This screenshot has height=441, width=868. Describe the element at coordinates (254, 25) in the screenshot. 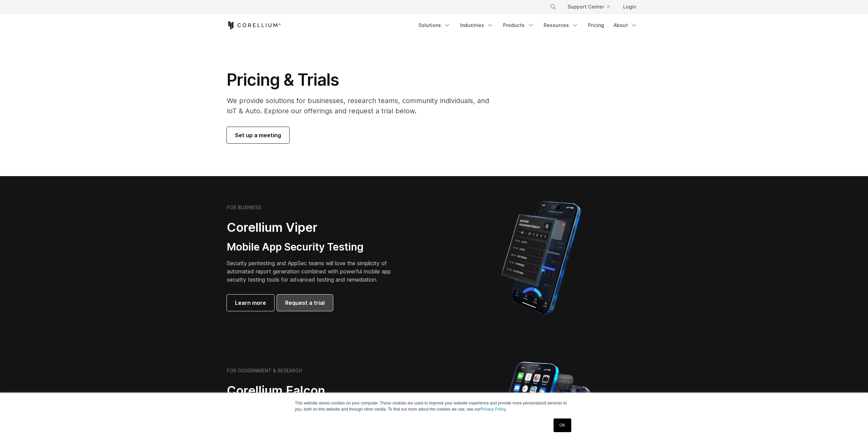

I see `a: Corellium Home` at that location.